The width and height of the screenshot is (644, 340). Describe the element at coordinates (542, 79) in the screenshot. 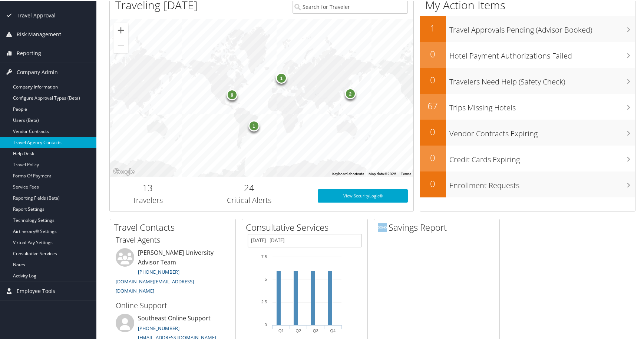

I see `h3: Travelers Need Help (Safety Check)` at that location.